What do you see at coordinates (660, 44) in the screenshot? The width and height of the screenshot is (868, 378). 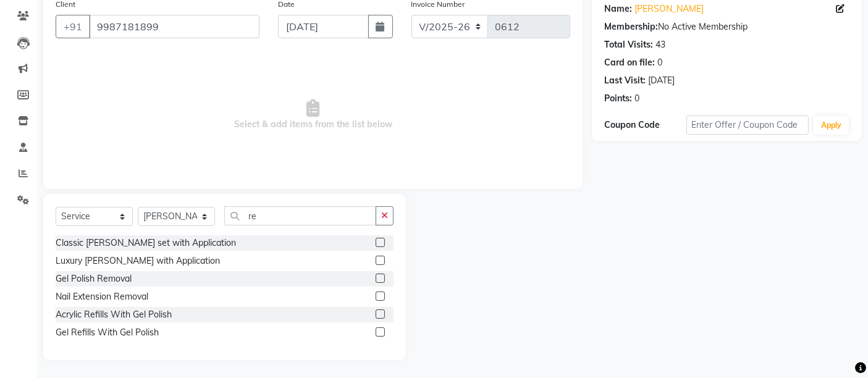 I see `div: 43` at bounding box center [660, 44].